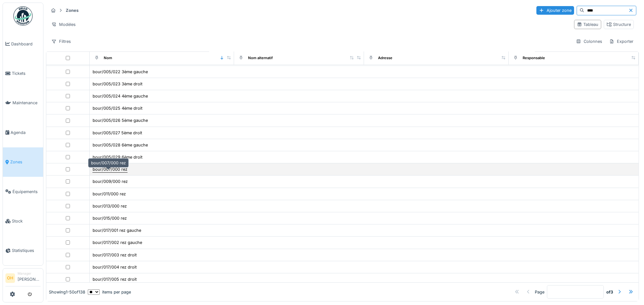 This screenshot has width=644, height=305. I want to click on div: Nom, so click(108, 58).